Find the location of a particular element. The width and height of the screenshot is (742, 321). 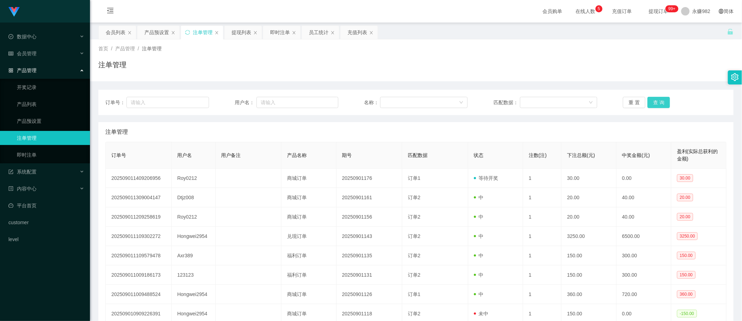

span: 数据中心 is located at coordinates (22, 37).